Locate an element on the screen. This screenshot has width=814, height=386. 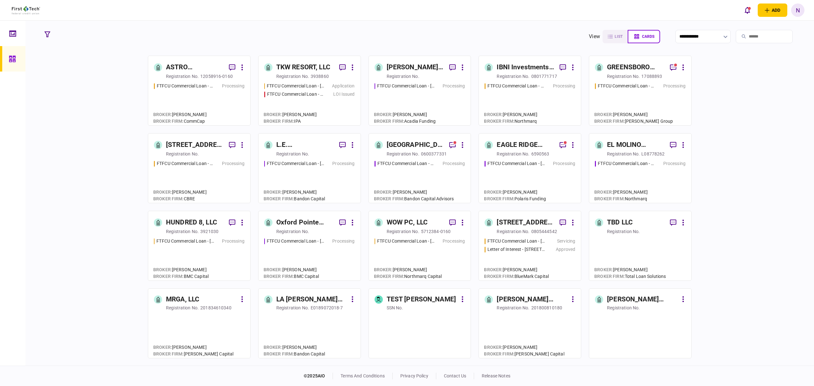
div: 12058916-0160 is located at coordinates (216, 76).